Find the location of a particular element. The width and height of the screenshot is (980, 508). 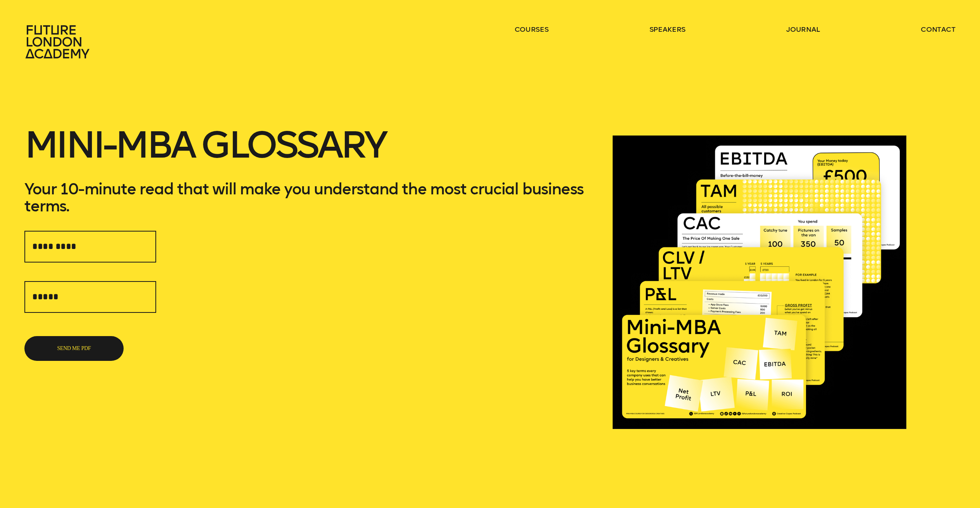

a: speakers is located at coordinates (667, 29).